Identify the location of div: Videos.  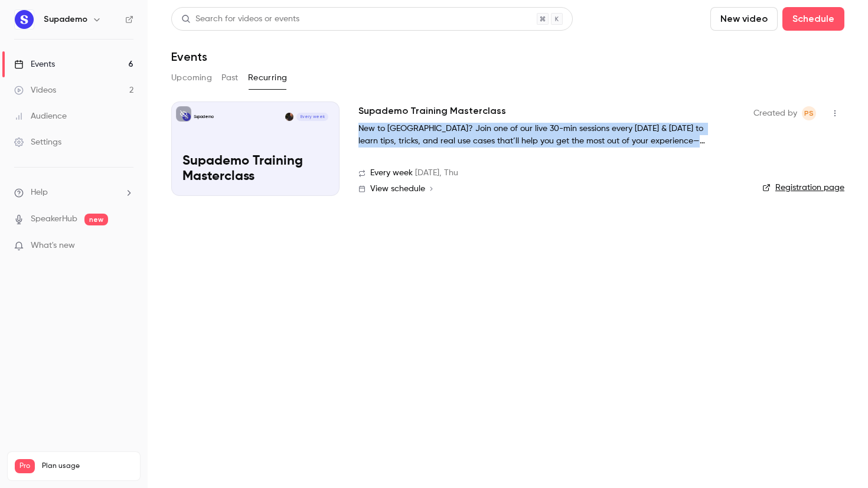
(35, 91).